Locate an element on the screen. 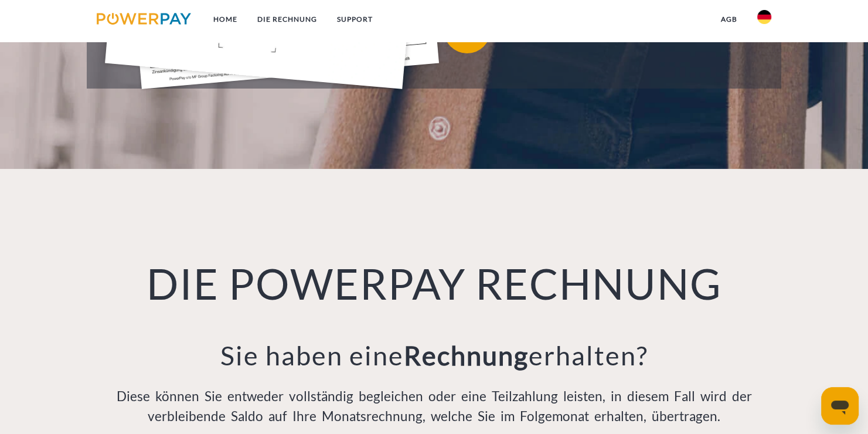  a: agb is located at coordinates (729, 19).